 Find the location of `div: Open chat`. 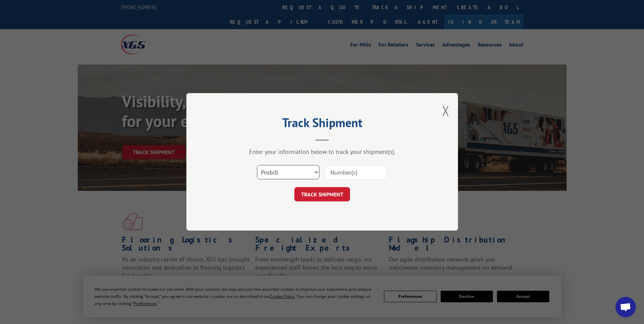

div: Open chat is located at coordinates (626, 307).